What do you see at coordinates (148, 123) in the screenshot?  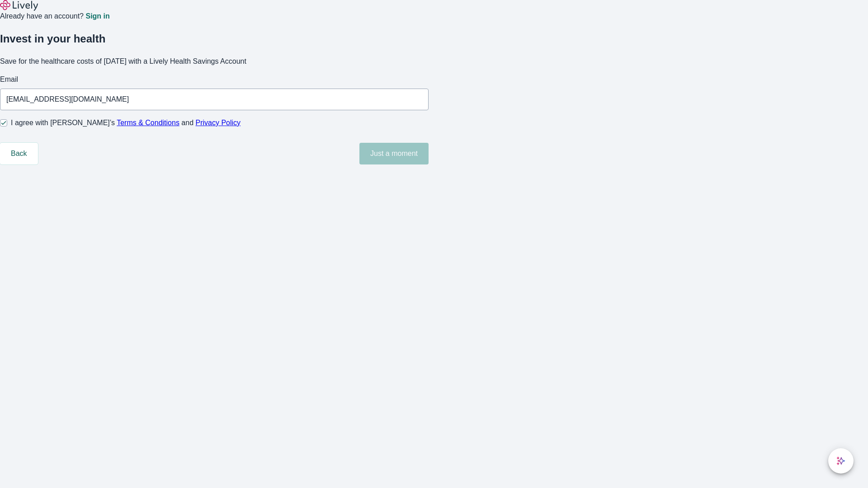 I see `a: Terms & Conditions` at bounding box center [148, 123].